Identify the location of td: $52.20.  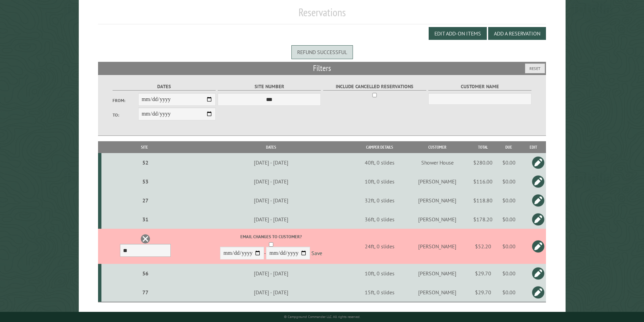
(483, 246).